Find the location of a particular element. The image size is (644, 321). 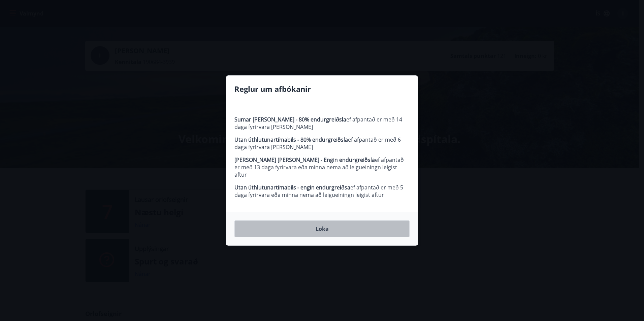

button: Loka is located at coordinates (322, 229).